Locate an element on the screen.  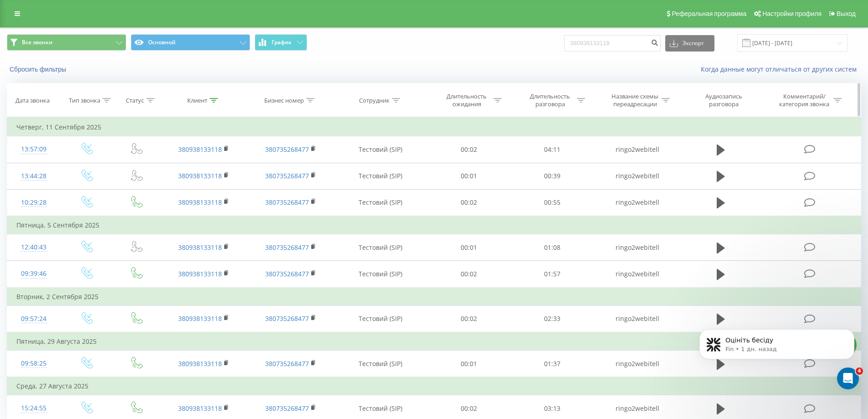
td: Пятница, 29 Августа 2025 is located at coordinates (434, 342).